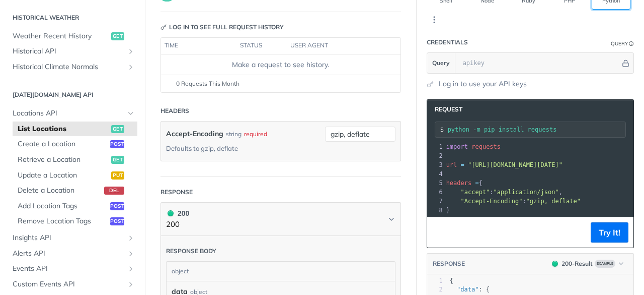 This screenshot has height=295, width=644. I want to click on div: object, so click(279, 271).